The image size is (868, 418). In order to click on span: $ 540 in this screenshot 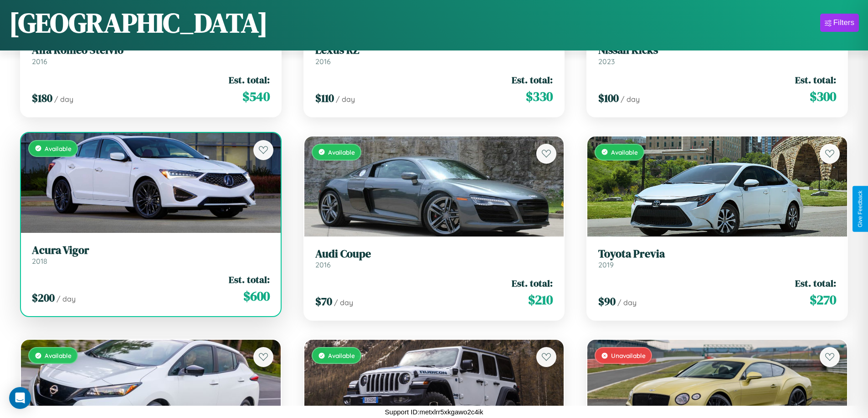, I will do `click(256, 96)`.